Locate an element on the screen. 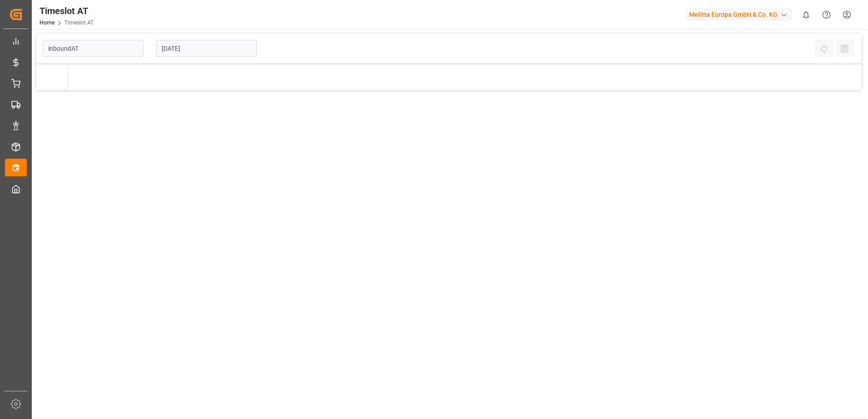  button: show 0 new notifications is located at coordinates (806, 15).